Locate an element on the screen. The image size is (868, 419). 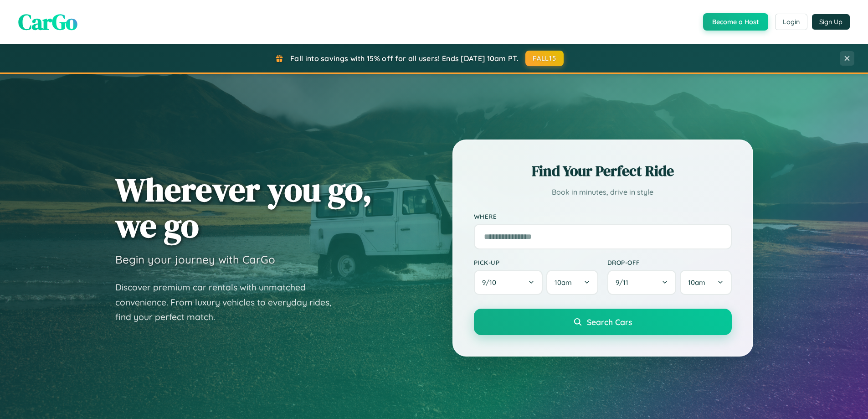
span: 9 / 11 is located at coordinates (624, 282).